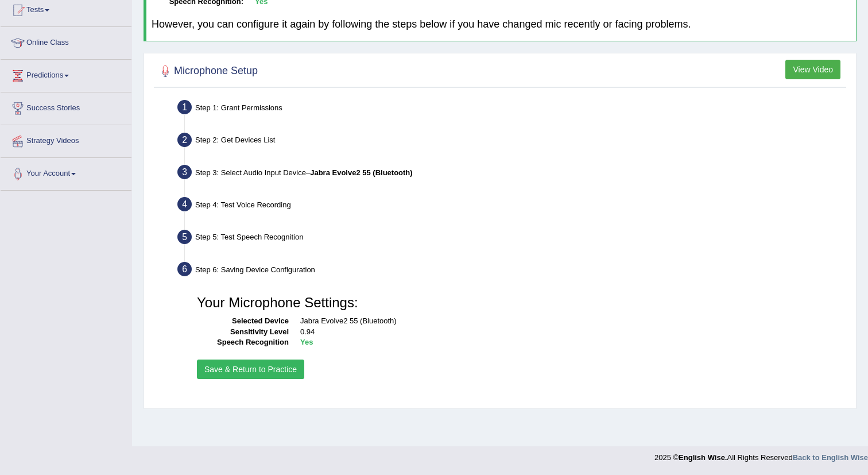  Describe the element at coordinates (243, 321) in the screenshot. I see `dt: Selected Device` at that location.